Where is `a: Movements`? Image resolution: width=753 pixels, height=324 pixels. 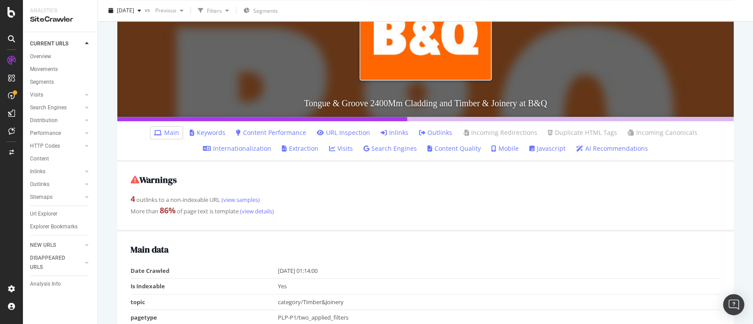
a: Movements is located at coordinates (60, 69).